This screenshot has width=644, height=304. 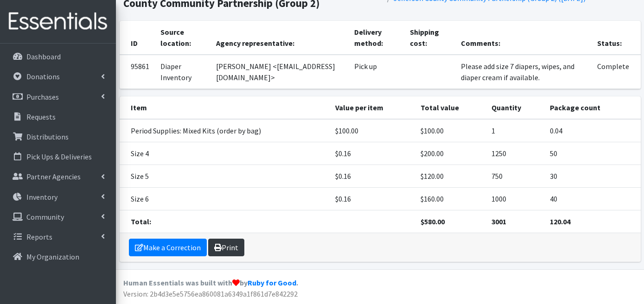 I want to click on a: Distributions, so click(x=58, y=136).